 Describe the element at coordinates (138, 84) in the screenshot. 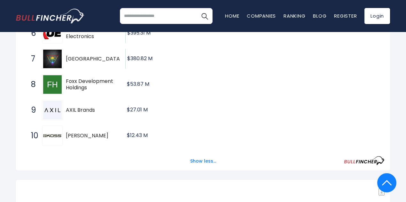

I see `text: $53.87 M` at that location.